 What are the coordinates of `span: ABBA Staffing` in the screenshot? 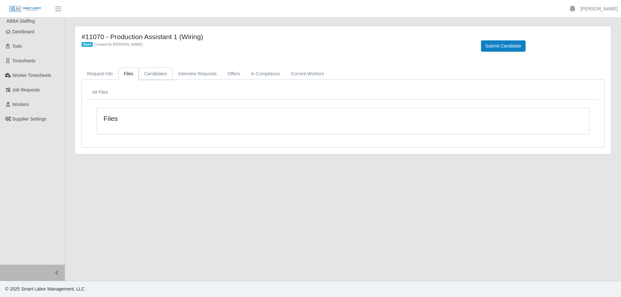 It's located at (21, 21).